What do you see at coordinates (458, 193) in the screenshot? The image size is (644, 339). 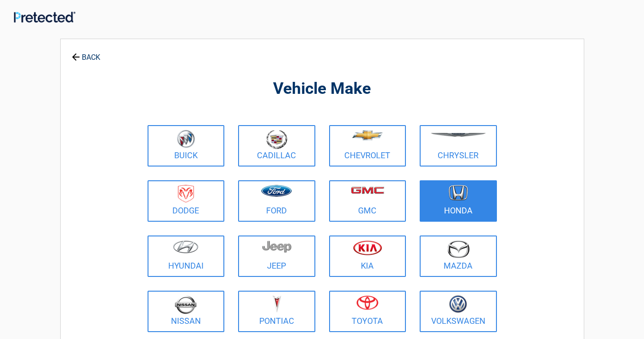 I see `img: honda` at bounding box center [458, 193].